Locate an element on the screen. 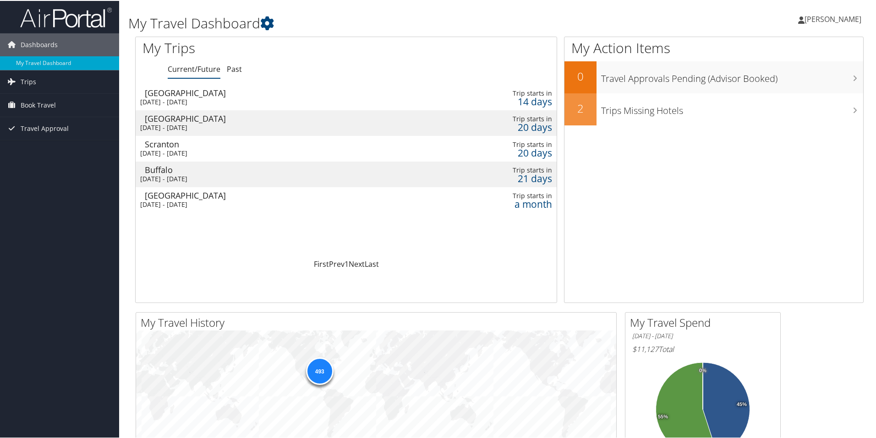 Image resolution: width=876 pixels, height=438 pixels. h6: Total is located at coordinates (703, 349).